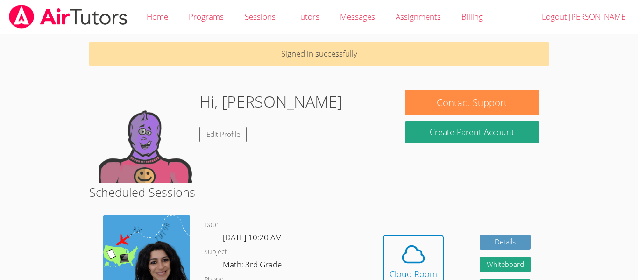 Image resolution: width=638 pixels, height=280 pixels. I want to click on button: Whiteboard, so click(506, 264).